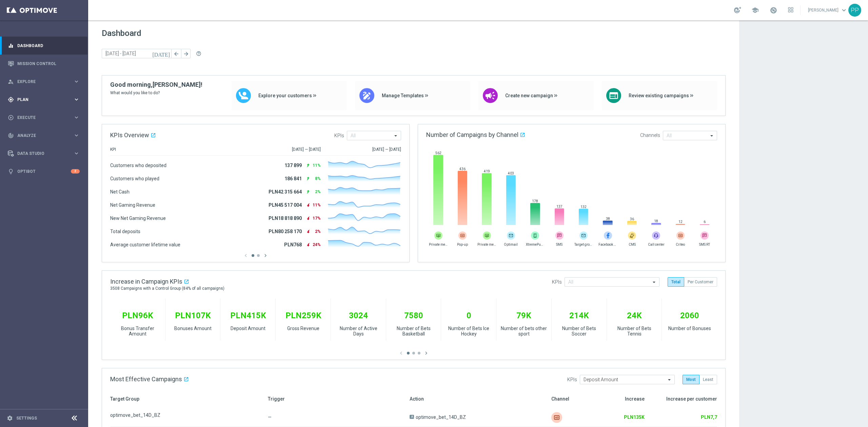  I want to click on div: person_search Explore keyboard_arrow_right, so click(44, 82).